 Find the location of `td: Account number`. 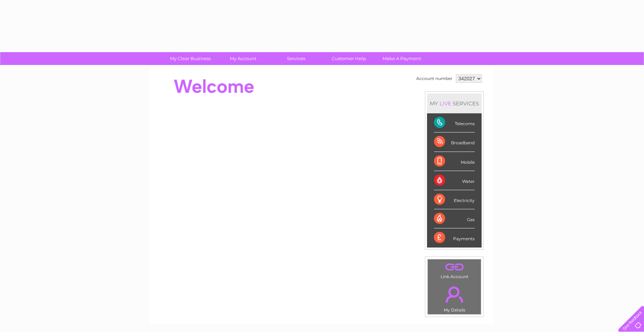

td: Account number is located at coordinates (434, 79).